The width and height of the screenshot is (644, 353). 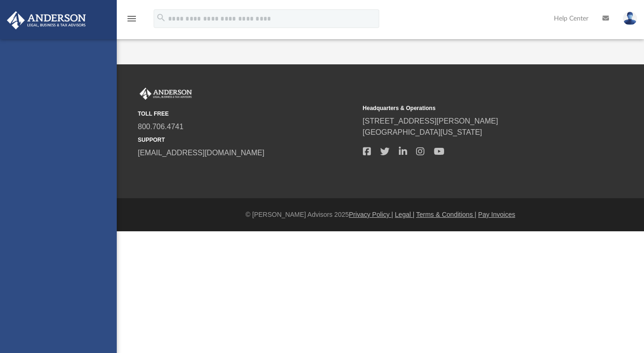 What do you see at coordinates (405, 214) in the screenshot?
I see `a: Legal |` at bounding box center [405, 214].